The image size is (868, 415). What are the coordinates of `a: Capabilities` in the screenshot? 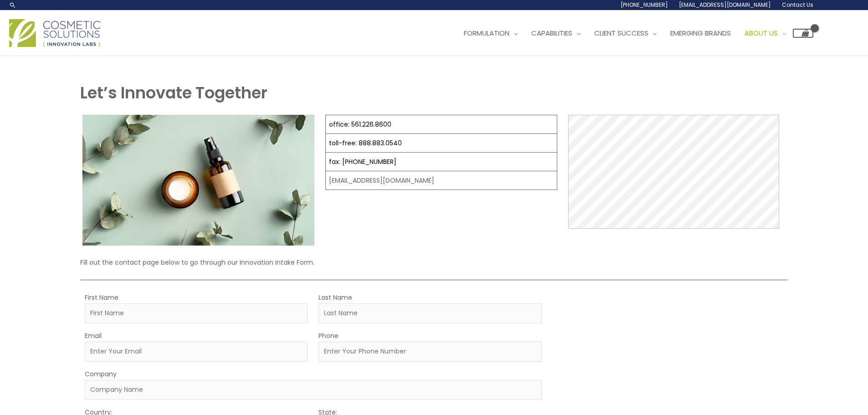 It's located at (556, 33).